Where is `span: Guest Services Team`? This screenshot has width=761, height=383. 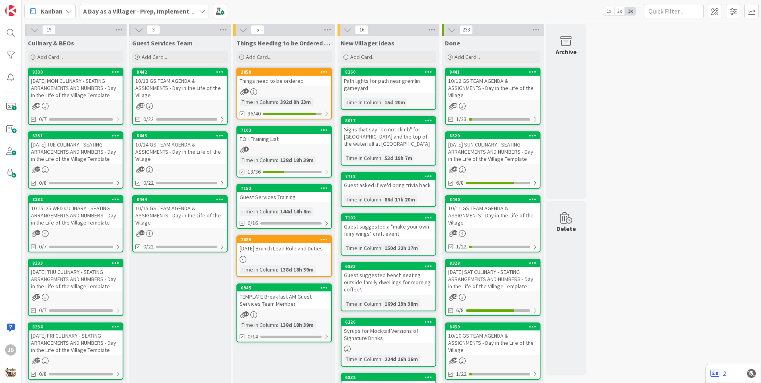 span: Guest Services Team is located at coordinates (162, 43).